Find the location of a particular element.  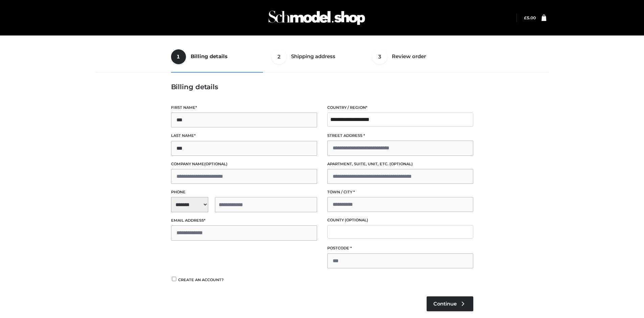

a: Continue is located at coordinates (450, 304).